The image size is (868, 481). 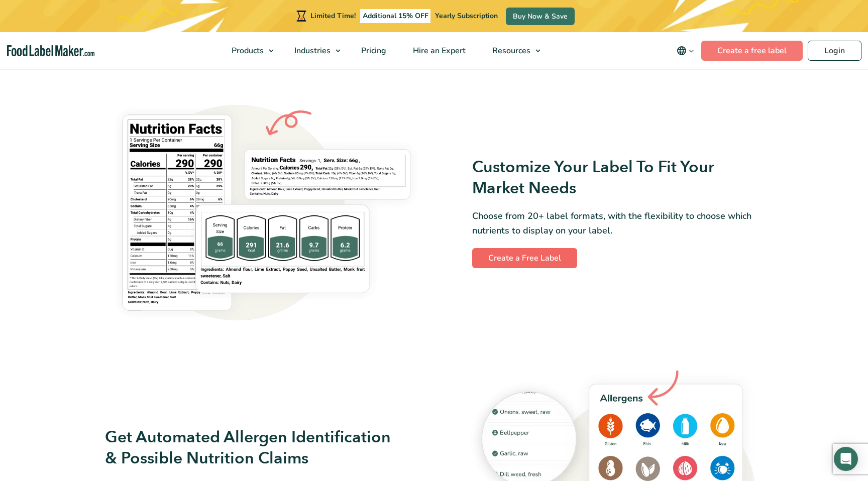 I want to click on a: Buy Now & Save, so click(x=540, y=16).